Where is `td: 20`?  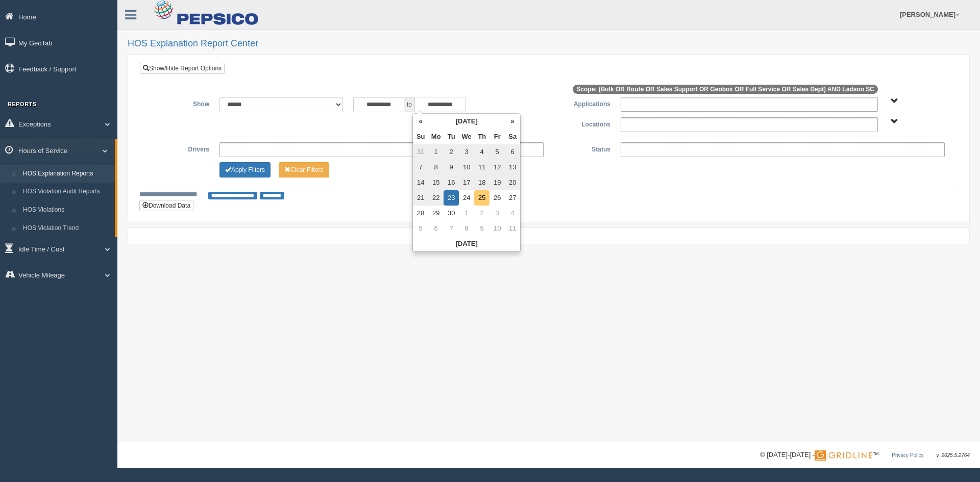 td: 20 is located at coordinates (513, 183).